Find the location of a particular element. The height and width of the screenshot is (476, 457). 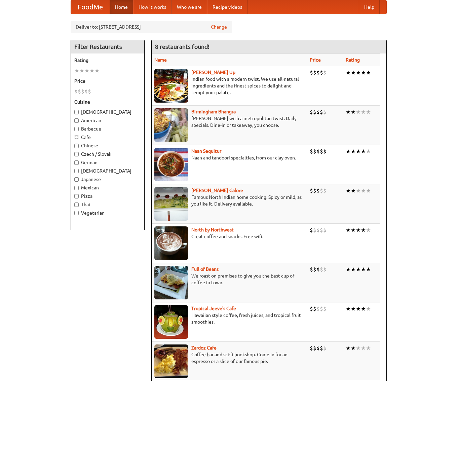

a: Birmingham Bhangra is located at coordinates (213, 112).